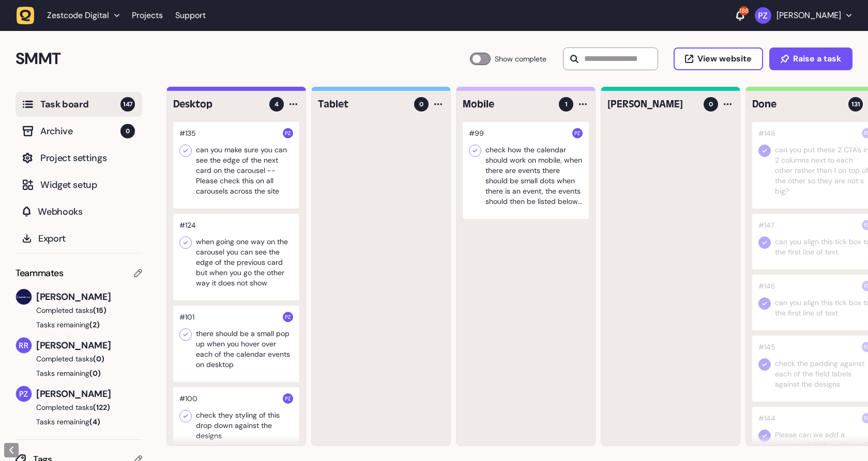 This screenshot has height=461, width=868. I want to click on h4: Mobile, so click(507, 105).